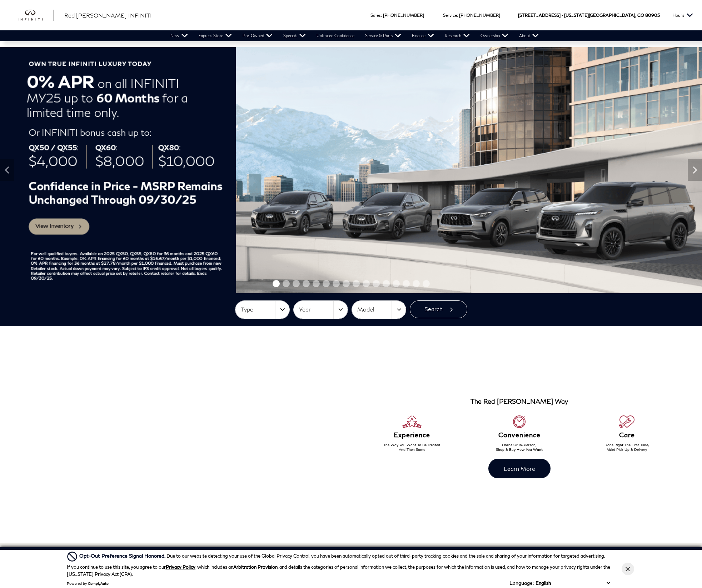 The width and height of the screenshot is (702, 588). I want to click on span: Go to slide 11, so click(376, 284).